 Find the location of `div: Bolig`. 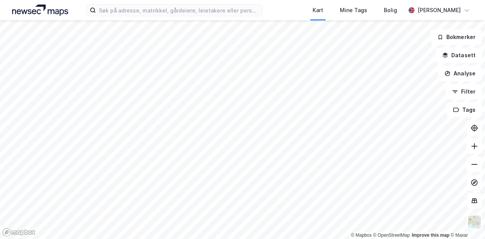

div: Bolig is located at coordinates (390, 10).